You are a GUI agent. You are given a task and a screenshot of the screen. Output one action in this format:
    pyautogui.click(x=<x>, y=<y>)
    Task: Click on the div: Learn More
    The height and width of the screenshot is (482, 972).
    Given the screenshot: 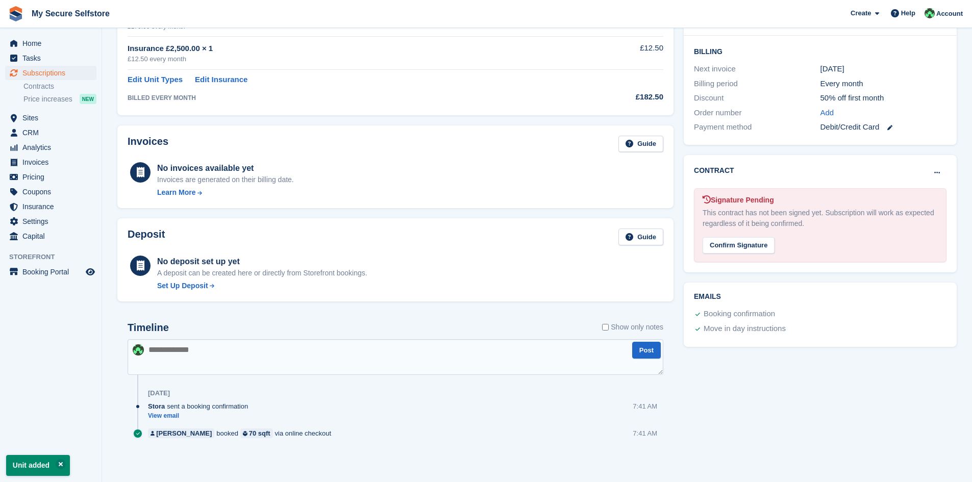 What is the action you would take?
    pyautogui.click(x=176, y=192)
    